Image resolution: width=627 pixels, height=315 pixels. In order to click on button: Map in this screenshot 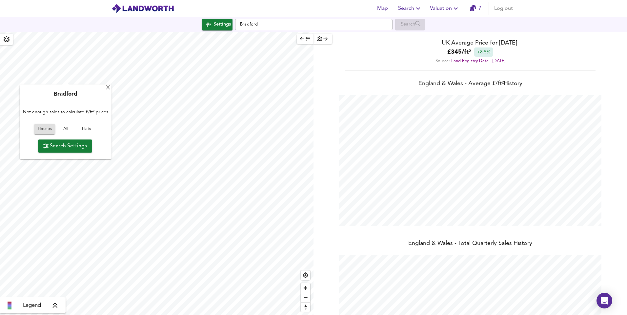, I will do `click(382, 9)`.